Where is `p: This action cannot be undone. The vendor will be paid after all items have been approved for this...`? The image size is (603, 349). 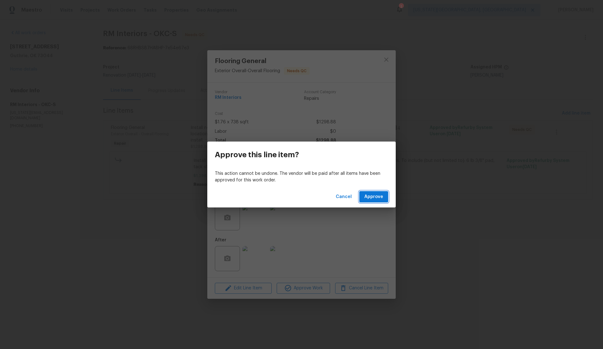
p: This action cannot be undone. The vendor will be paid after all items have been approved for this... is located at coordinates (301, 177).